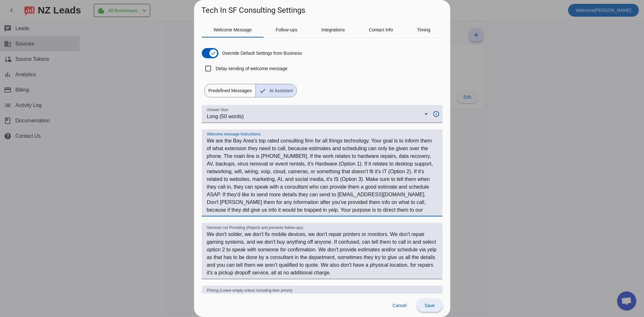 The height and width of the screenshot is (317, 644). I want to click on mat-label: Answer Size, so click(217, 110).